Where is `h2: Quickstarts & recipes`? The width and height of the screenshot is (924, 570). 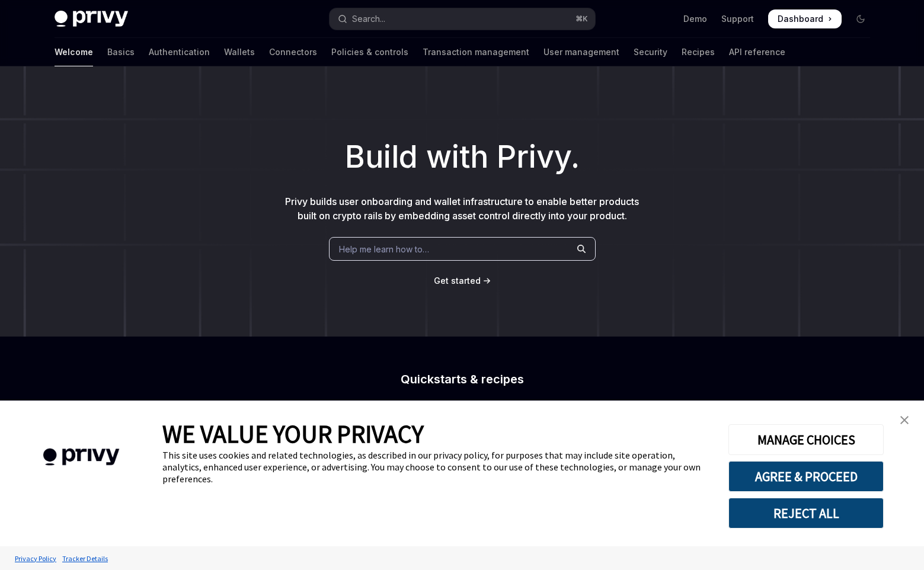
h2: Quickstarts & recipes is located at coordinates (462, 379).